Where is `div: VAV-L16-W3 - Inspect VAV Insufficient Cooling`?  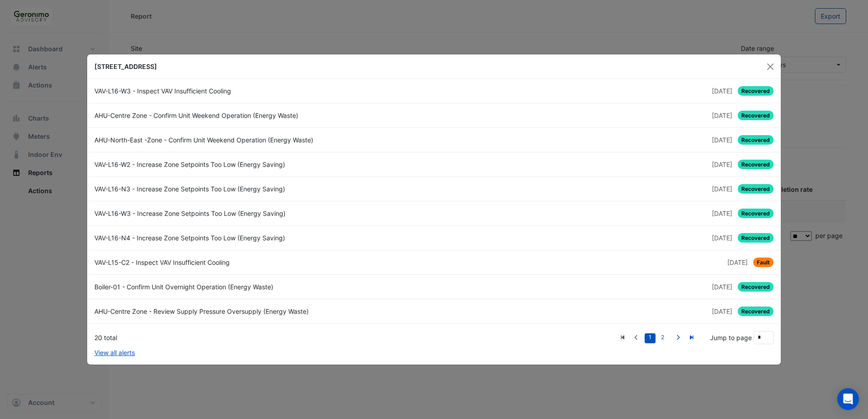
div: VAV-L16-W3 - Inspect VAV Insufficient Cooling is located at coordinates (261, 91).